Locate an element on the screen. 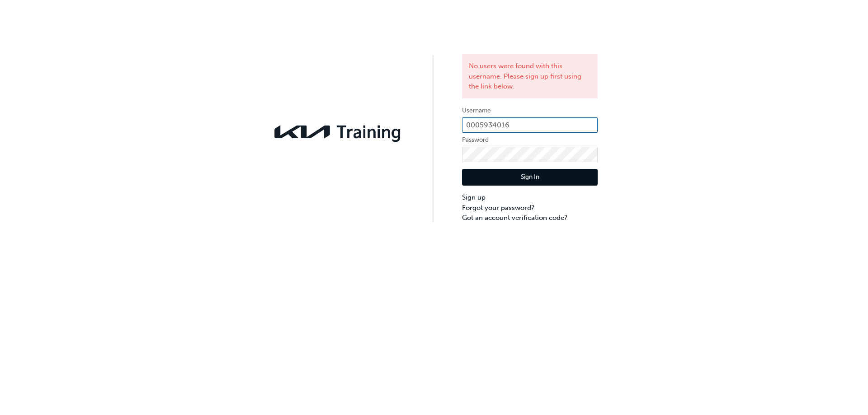 This screenshot has height=415, width=868. div: No users were found with this username. Please sign up first using the link below. is located at coordinates (530, 76).